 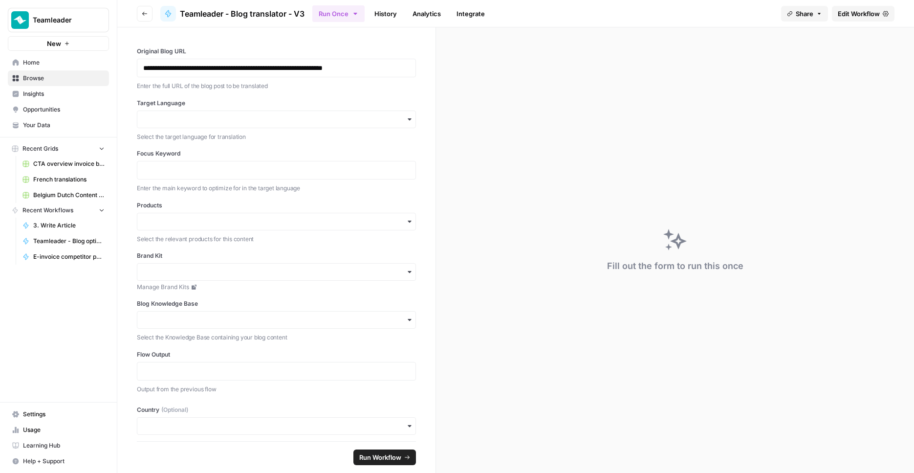 I want to click on a: Teamleader - Blog translator - V3, so click(x=232, y=14).